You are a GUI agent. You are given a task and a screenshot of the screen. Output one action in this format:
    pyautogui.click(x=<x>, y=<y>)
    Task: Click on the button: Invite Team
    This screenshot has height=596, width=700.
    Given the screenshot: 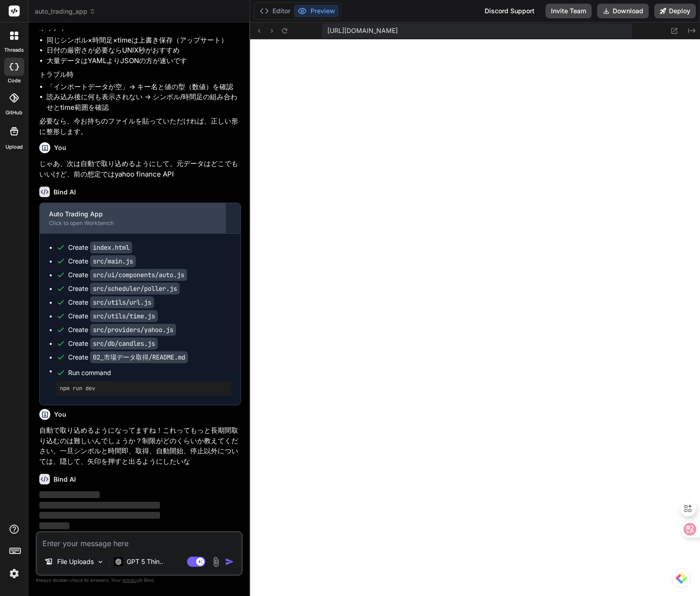 What is the action you would take?
    pyautogui.click(x=568, y=11)
    